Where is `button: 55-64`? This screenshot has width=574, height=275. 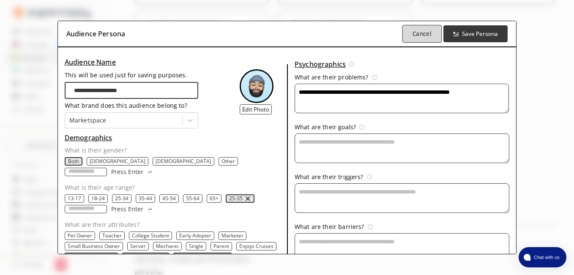 button: 55-64 is located at coordinates (193, 199).